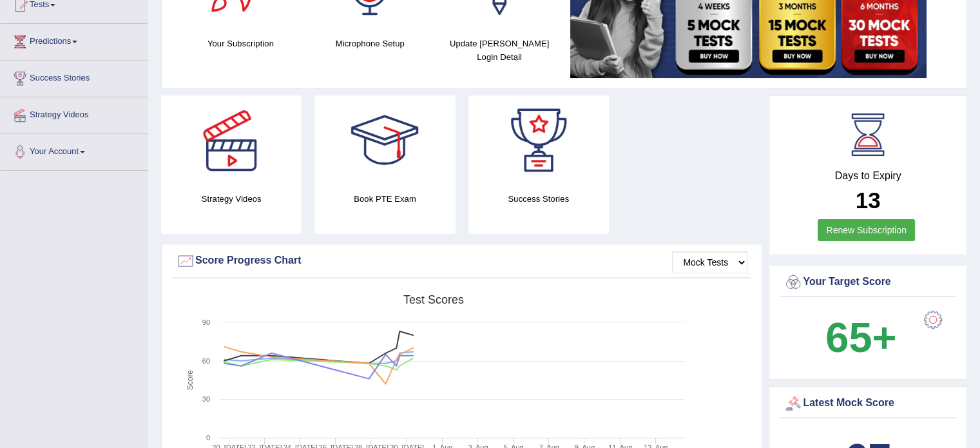 The width and height of the screenshot is (980, 448). What do you see at coordinates (866, 230) in the screenshot?
I see `a: Renew Subscription` at bounding box center [866, 230].